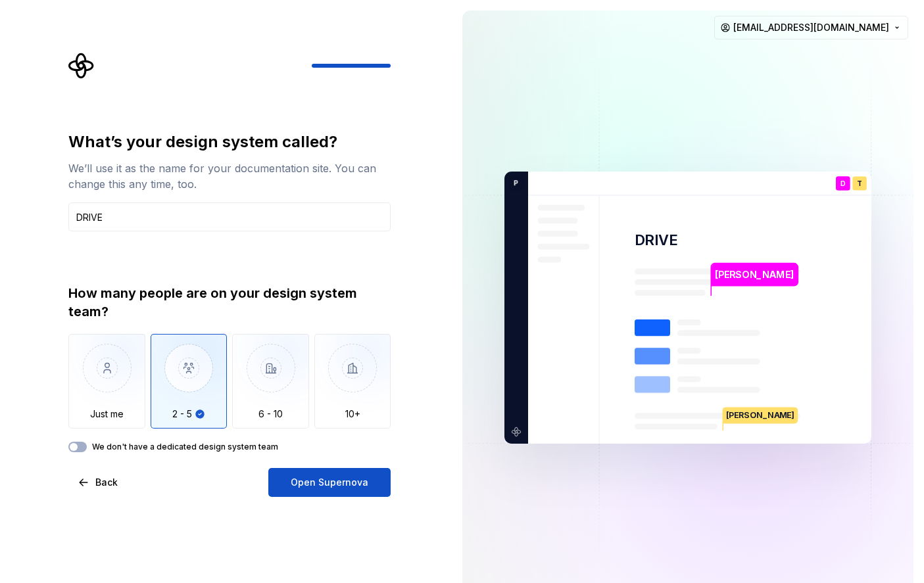 The width and height of the screenshot is (924, 583). I want to click on span: Open Supernova, so click(329, 483).